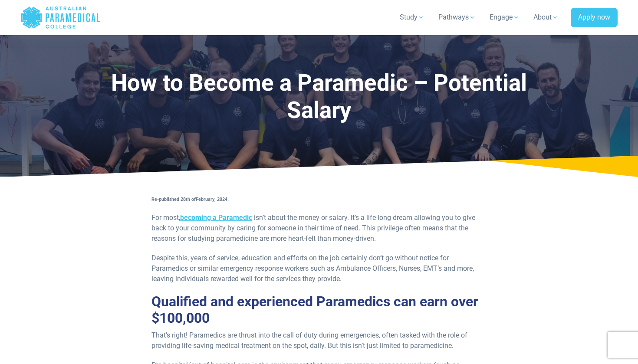 This screenshot has height=364, width=638. I want to click on p: For most, isn’t about the money or salary. It’s a life-long dream allowing you to give back to yo..., so click(319, 228).